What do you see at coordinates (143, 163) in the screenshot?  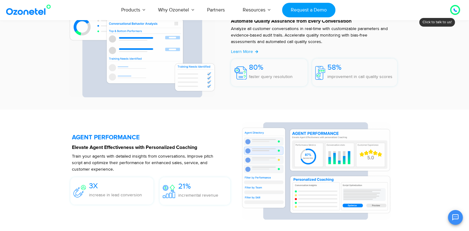 I see `p: Train your agents with detailed insights from conversations. Improve pitch script and optimize th...` at bounding box center [143, 163].